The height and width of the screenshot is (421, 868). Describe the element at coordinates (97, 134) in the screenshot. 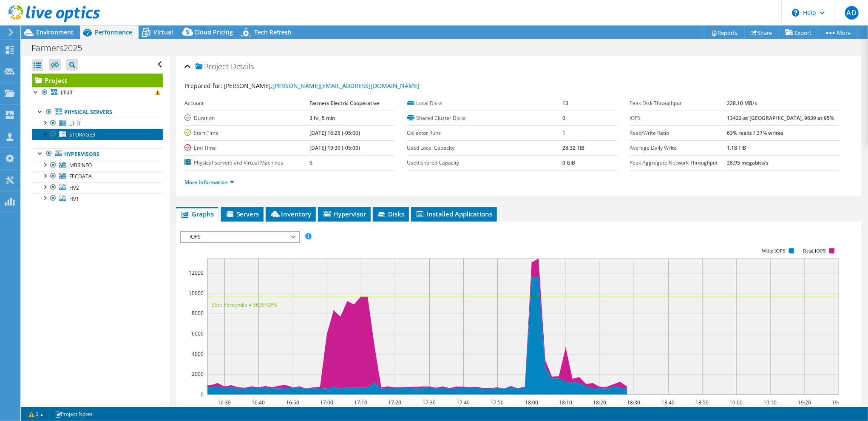

I see `a: STORAGE3` at that location.